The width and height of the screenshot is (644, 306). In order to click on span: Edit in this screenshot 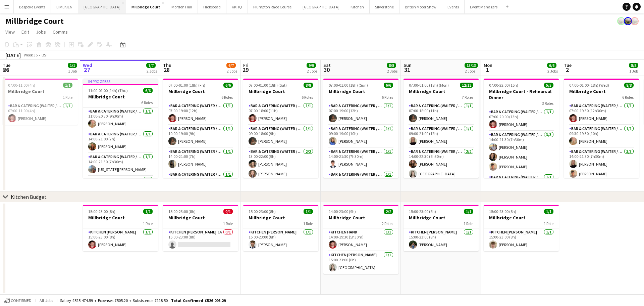, I will do `click(25, 32)`.